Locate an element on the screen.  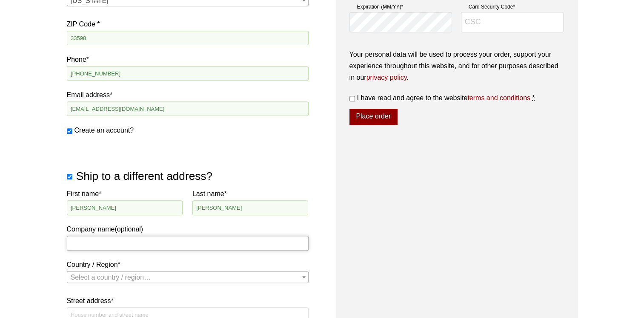
label: Card Security Code is located at coordinates (513, 7).